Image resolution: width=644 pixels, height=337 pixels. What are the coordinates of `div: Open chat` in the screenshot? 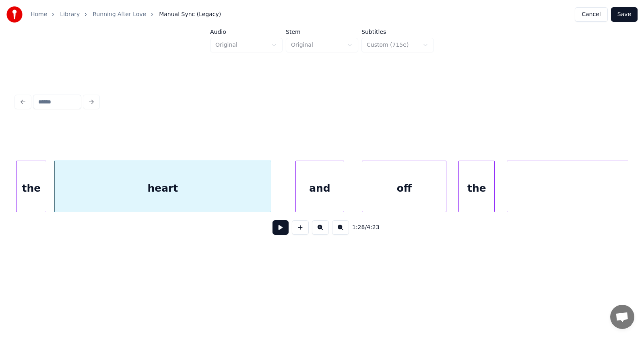 It's located at (622, 317).